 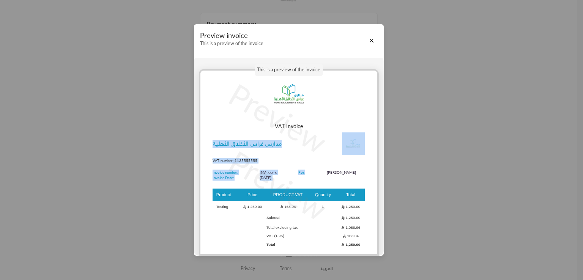 I want to click on p: Preview invoice, so click(x=231, y=36).